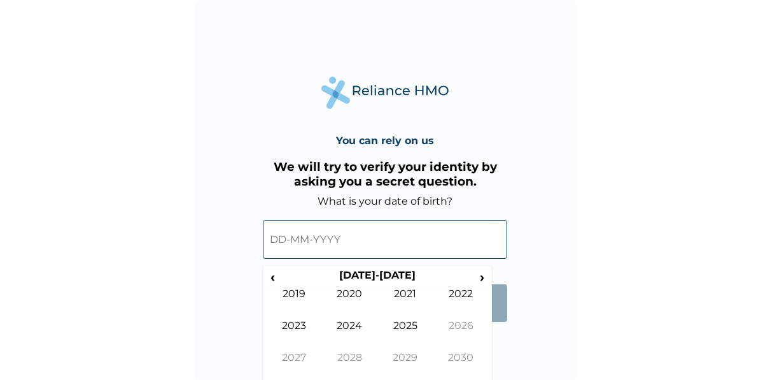  What do you see at coordinates (385, 201) in the screenshot?
I see `label: What is your date of birth?` at bounding box center [385, 201].